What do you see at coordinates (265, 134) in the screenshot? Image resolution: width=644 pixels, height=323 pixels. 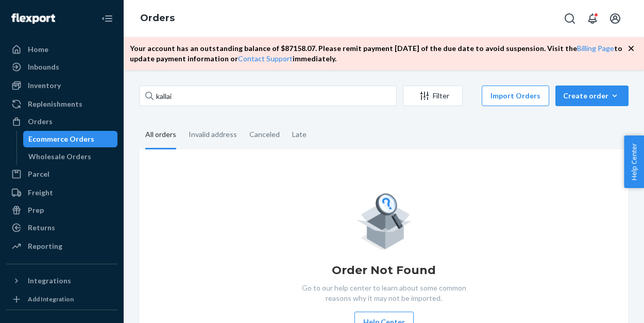 I see `div: Canceled` at bounding box center [265, 134].